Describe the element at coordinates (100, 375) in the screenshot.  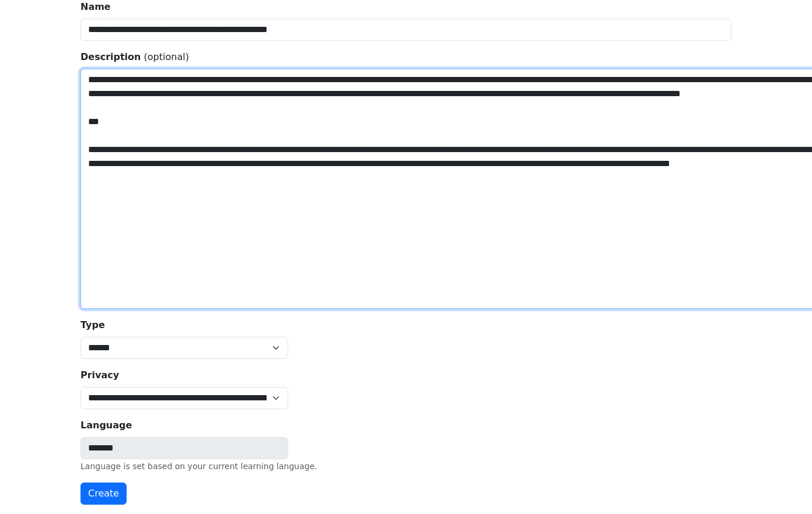
I see `strong: Privacy` at that location.